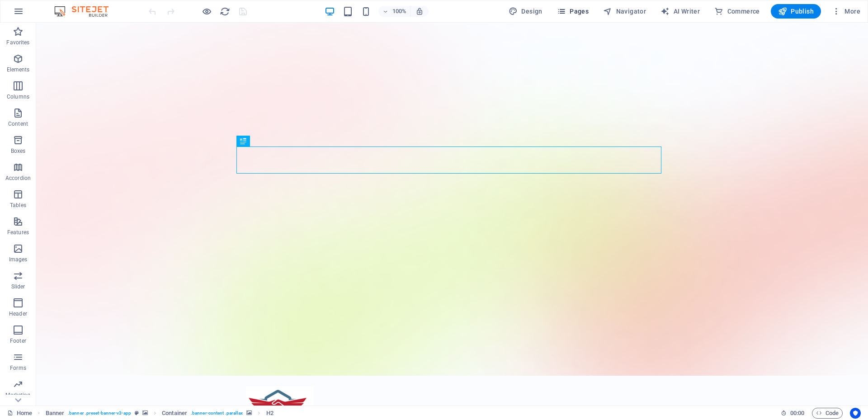 This screenshot has height=420, width=868. What do you see at coordinates (18, 232) in the screenshot?
I see `p: Features` at bounding box center [18, 232].